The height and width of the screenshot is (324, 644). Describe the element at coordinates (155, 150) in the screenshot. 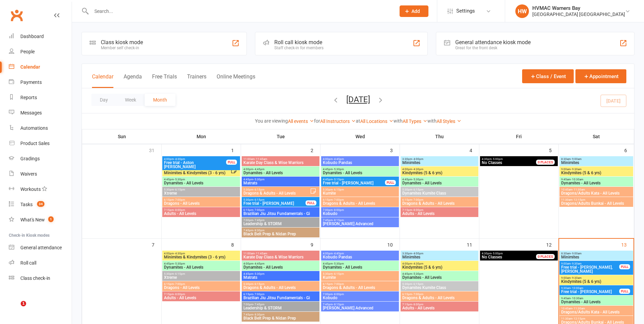

I see `div: 31` at that location.